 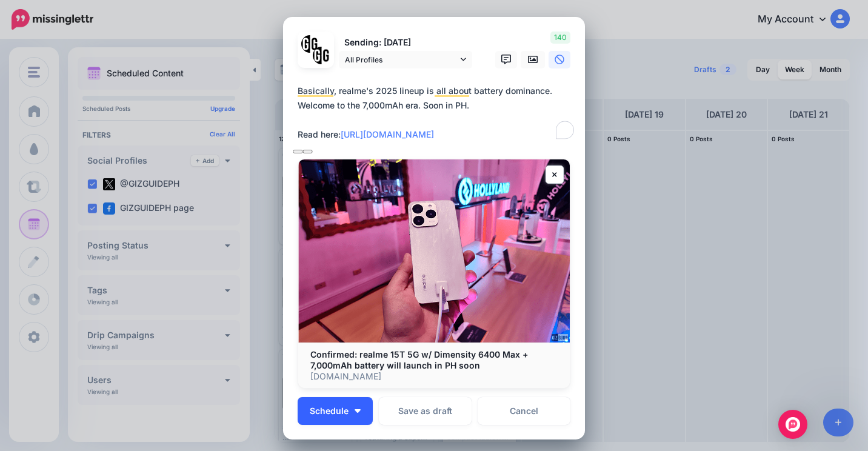 I want to click on button: Schedule, so click(x=335, y=411).